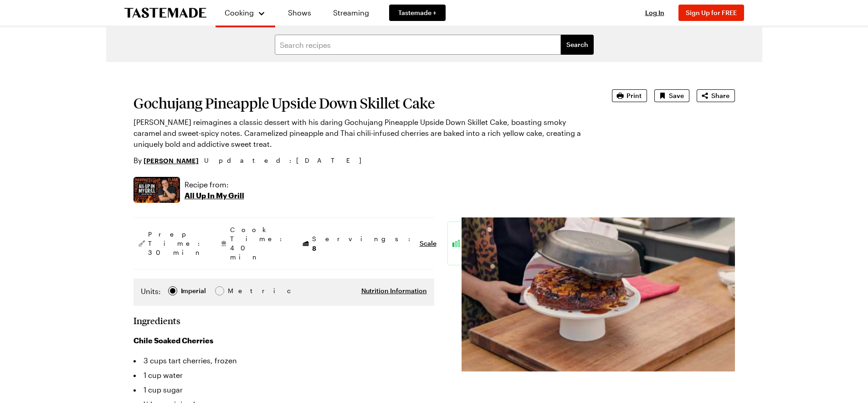  Describe the element at coordinates (428, 244) in the screenshot. I see `button: Scale` at that location.